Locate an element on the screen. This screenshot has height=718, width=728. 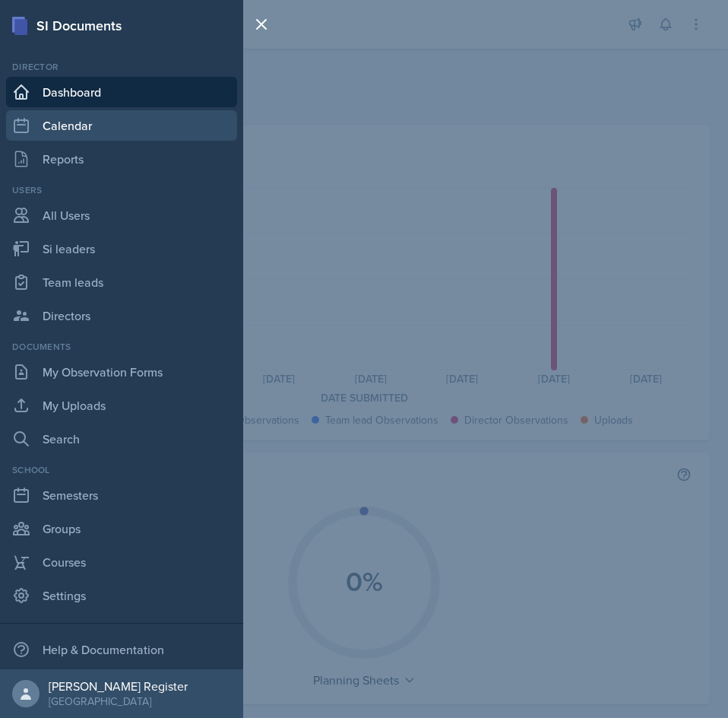
a: My Observation Forms is located at coordinates (121, 372).